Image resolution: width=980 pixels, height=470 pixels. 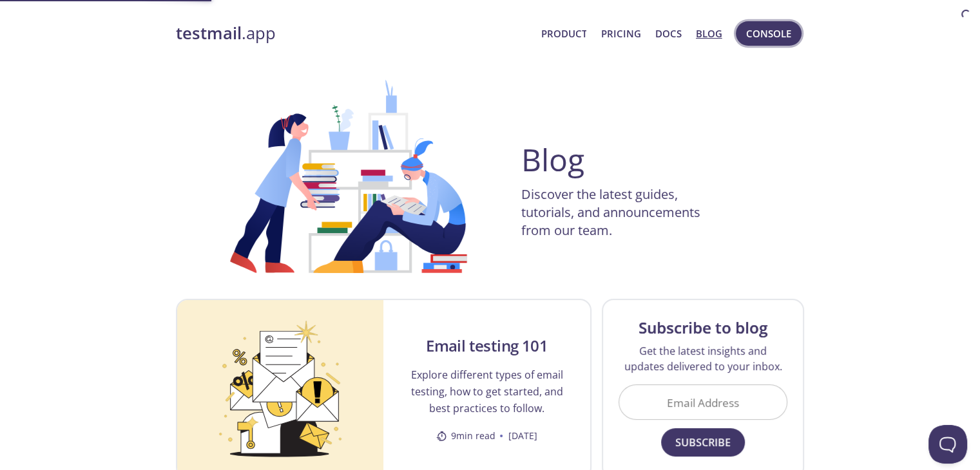 What do you see at coordinates (703, 443) in the screenshot?
I see `button: Subscribe` at bounding box center [703, 443].